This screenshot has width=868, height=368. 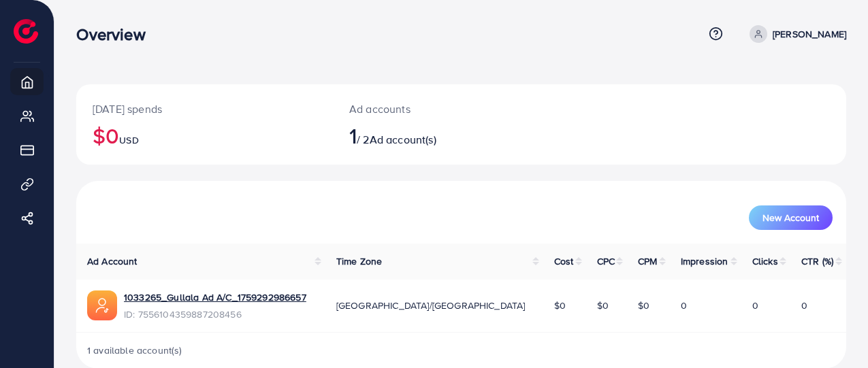 What do you see at coordinates (26, 31) in the screenshot?
I see `img: logo` at bounding box center [26, 31].